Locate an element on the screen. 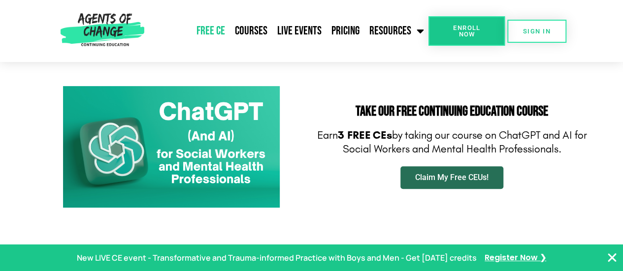  a: Register Now ❯ is located at coordinates (515, 258).